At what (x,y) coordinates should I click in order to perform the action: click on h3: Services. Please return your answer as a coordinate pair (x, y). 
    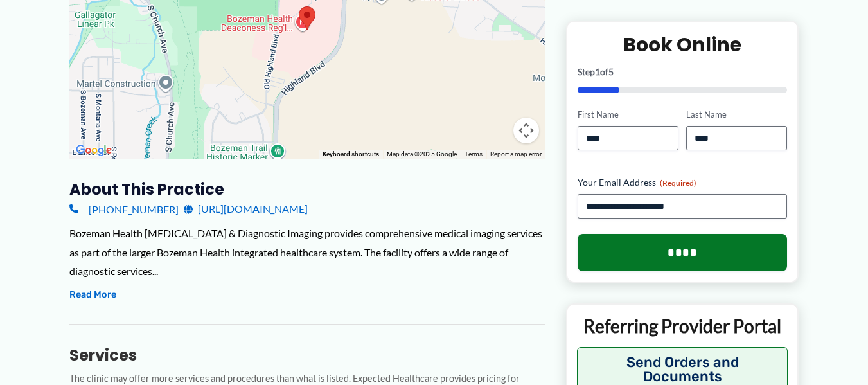
    Looking at the image, I should click on (307, 354).